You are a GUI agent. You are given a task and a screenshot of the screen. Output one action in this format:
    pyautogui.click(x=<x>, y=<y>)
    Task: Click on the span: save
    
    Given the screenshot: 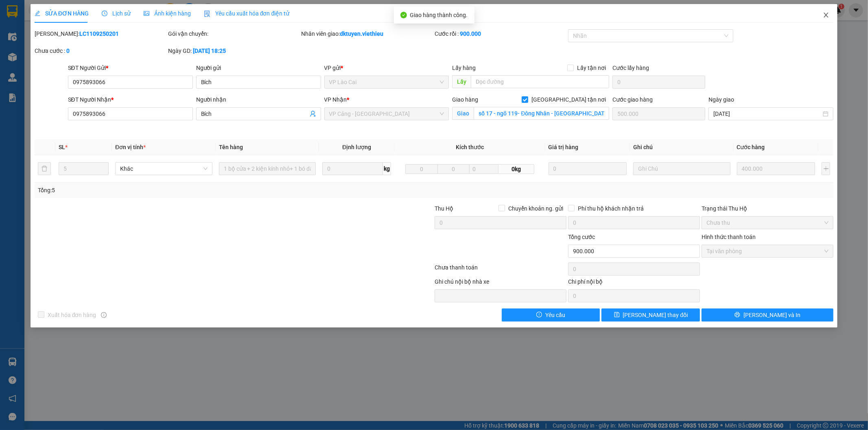 What is the action you would take?
    pyautogui.click(x=617, y=315)
    